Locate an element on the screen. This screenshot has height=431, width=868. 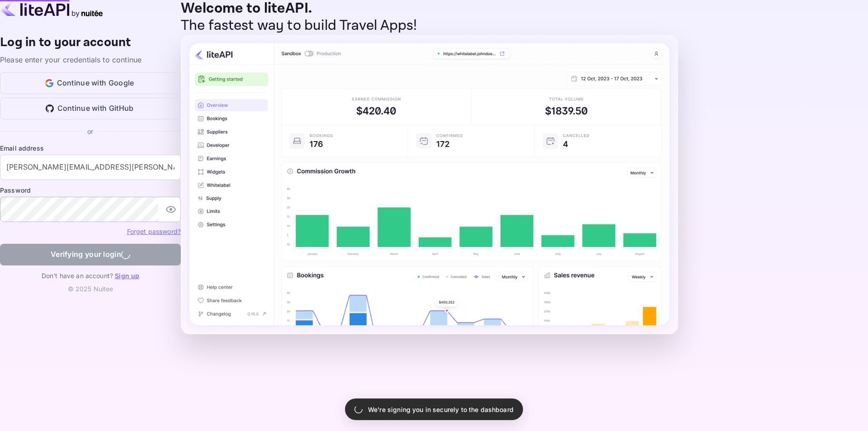
button: toggle password visibility is located at coordinates (171, 209).